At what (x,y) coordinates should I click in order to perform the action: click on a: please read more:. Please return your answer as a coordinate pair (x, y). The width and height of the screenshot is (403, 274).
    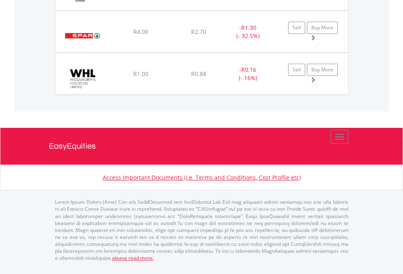
    Looking at the image, I should click on (133, 257).